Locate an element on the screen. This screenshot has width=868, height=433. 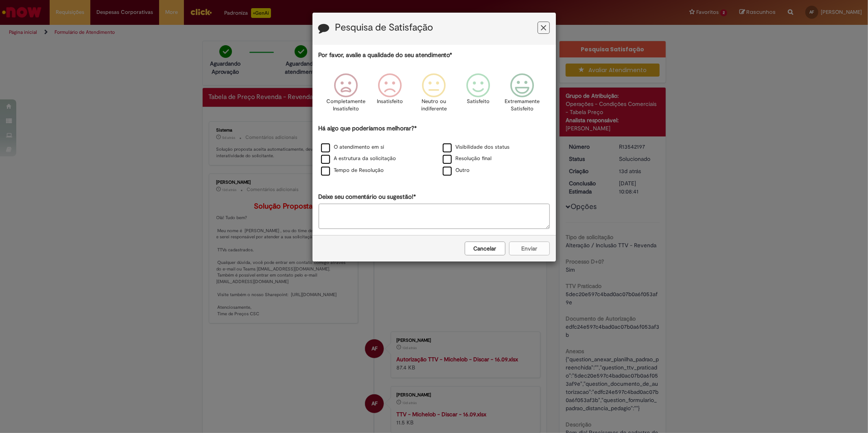
label: Deixe seu comentário ou sugestão!* is located at coordinates (367, 197).